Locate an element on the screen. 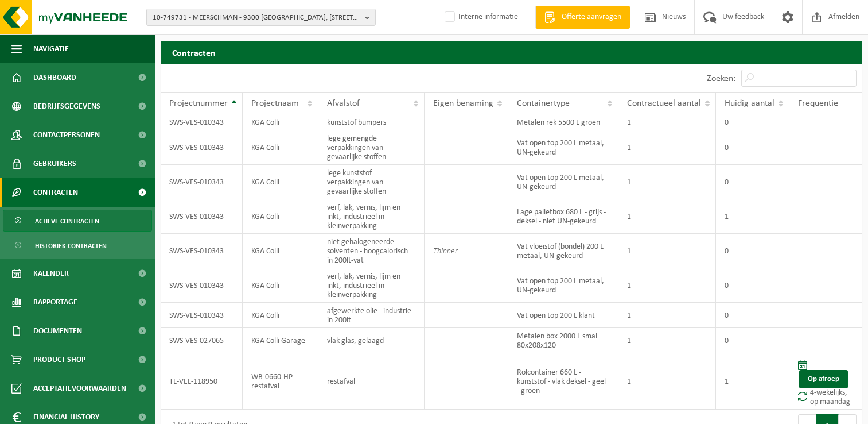  td: vlak glas, gelaagd is located at coordinates (371, 340).